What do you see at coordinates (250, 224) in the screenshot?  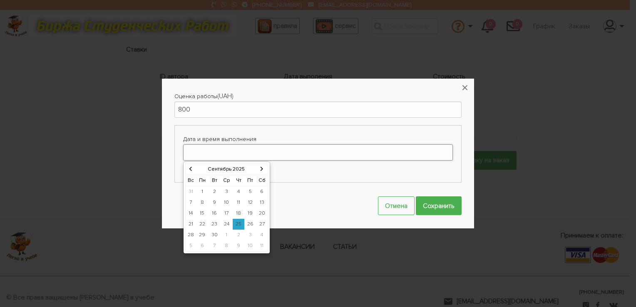 I see `td: 26` at bounding box center [250, 224].